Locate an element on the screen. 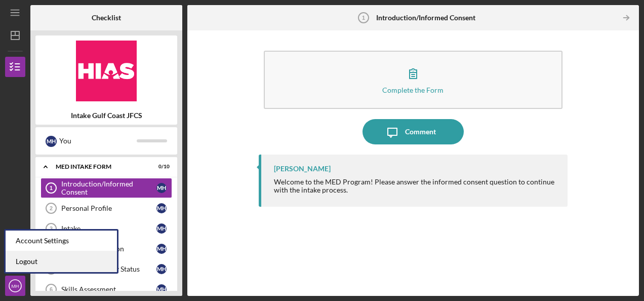 The height and width of the screenshot is (301, 644). tspan: 3 is located at coordinates (51, 228).